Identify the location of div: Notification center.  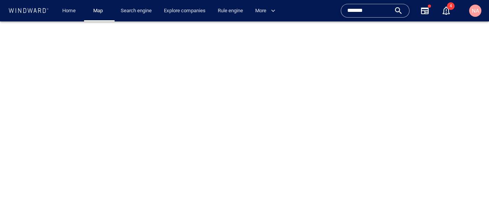
(446, 11).